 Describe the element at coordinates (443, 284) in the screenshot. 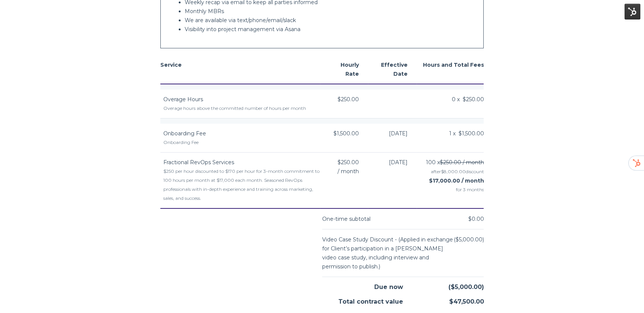

I see `div: ($5,000.00)` at that location.